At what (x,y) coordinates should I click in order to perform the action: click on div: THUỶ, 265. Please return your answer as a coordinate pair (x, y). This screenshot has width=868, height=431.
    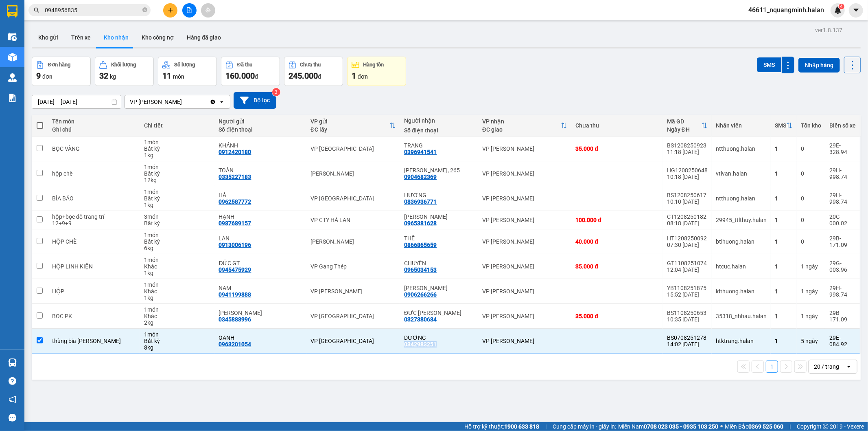
    Looking at the image, I should click on (439, 170).